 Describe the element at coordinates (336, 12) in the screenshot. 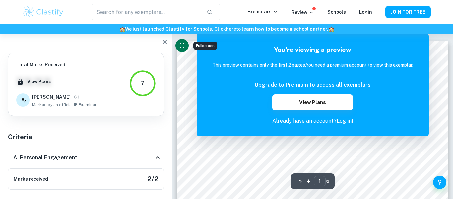

I see `a: Schools` at that location.